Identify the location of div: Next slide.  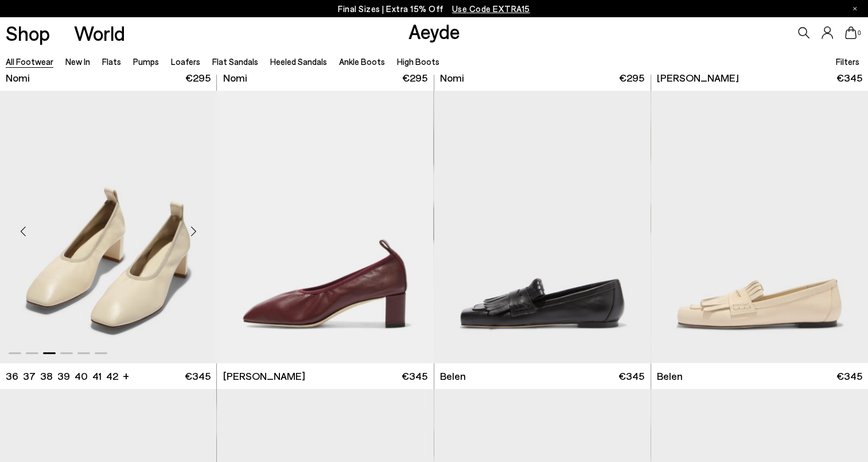
(193, 231).